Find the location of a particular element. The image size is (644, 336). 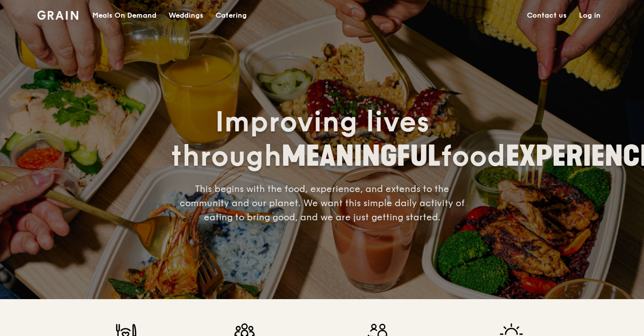

a: Log in is located at coordinates (590, 15).